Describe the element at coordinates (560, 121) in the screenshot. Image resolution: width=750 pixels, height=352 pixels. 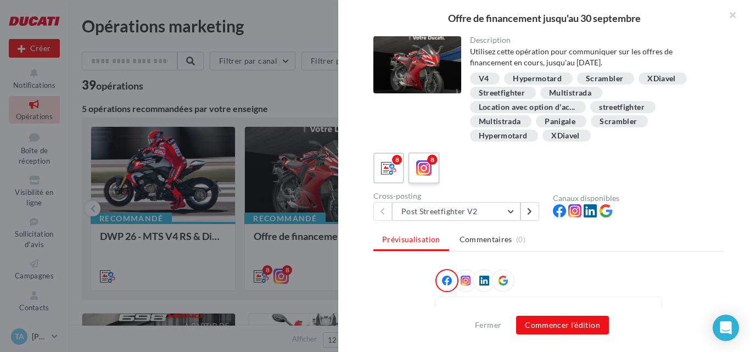
I see `div: Panigale` at that location.